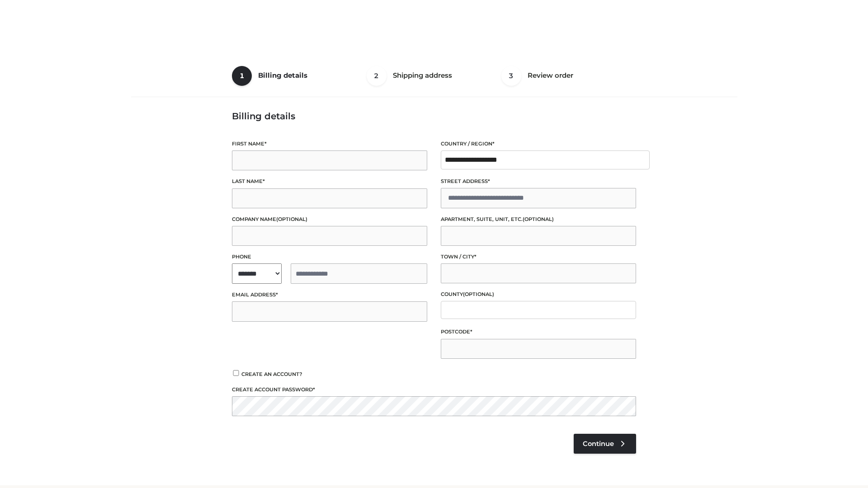  What do you see at coordinates (599, 444) in the screenshot?
I see `span: Continue` at bounding box center [599, 444].